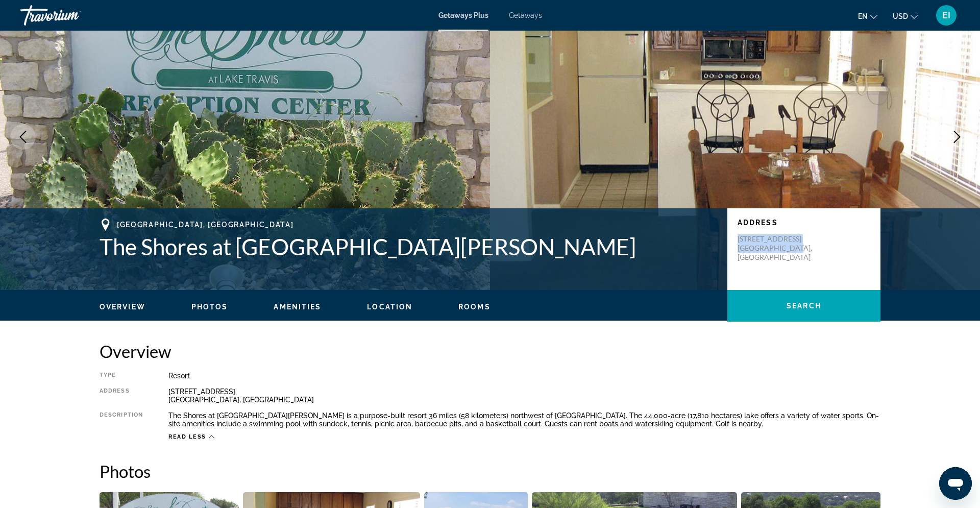 The height and width of the screenshot is (508, 980). I want to click on a: Getaways Plus, so click(463, 15).